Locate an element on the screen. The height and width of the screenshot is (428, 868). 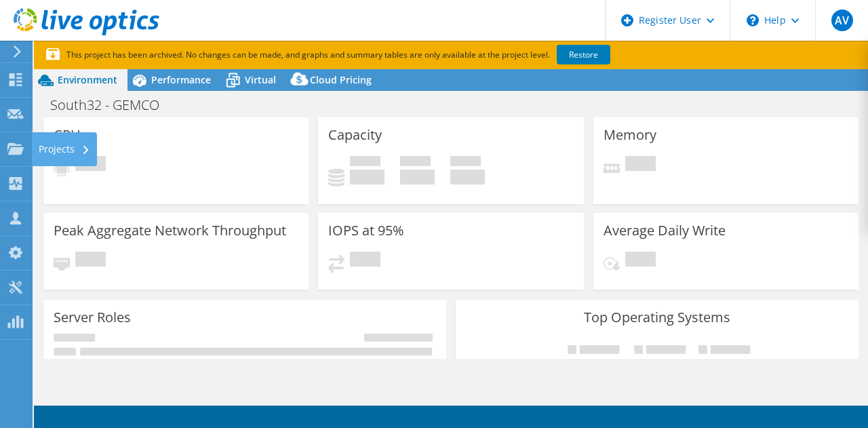
h3: Capacity is located at coordinates (354, 135).